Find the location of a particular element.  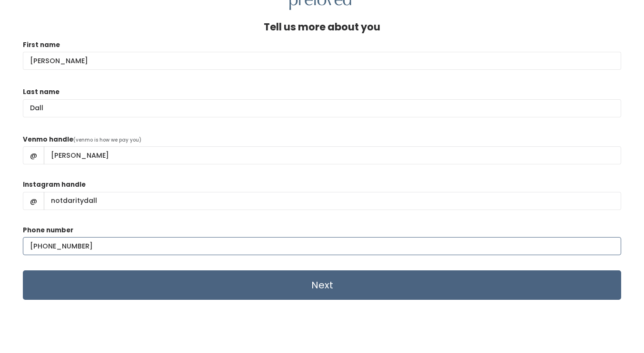

h4: Tell us more about you is located at coordinates (322, 27).